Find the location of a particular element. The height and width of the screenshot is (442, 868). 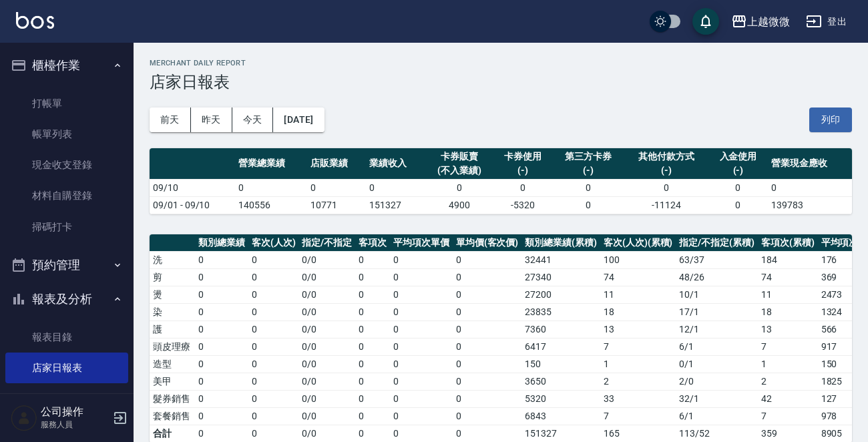

th: 類別總業績(累積) is located at coordinates (561, 243).